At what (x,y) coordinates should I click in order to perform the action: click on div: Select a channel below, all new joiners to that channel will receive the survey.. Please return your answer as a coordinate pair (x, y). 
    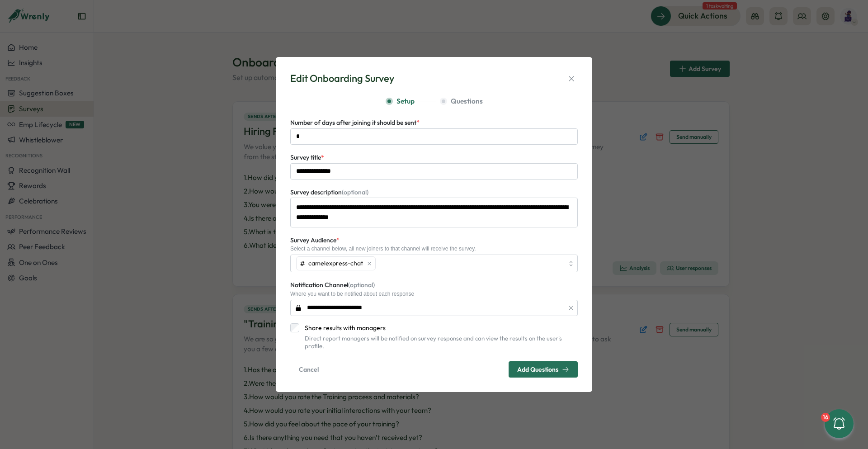
    Looking at the image, I should click on (434, 249).